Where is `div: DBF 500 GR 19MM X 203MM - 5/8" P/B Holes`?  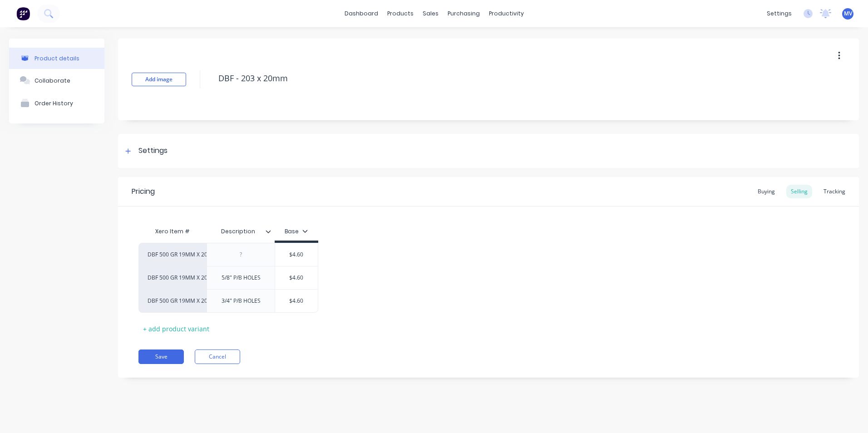
div: DBF 500 GR 19MM X 203MM - 5/8" P/B Holes is located at coordinates (172, 278).